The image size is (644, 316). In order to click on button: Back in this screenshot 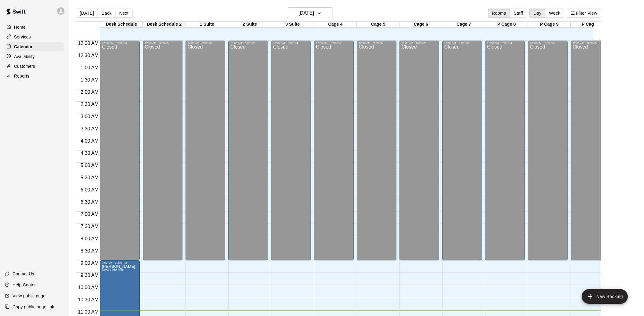, I will do `click(106, 13)`.